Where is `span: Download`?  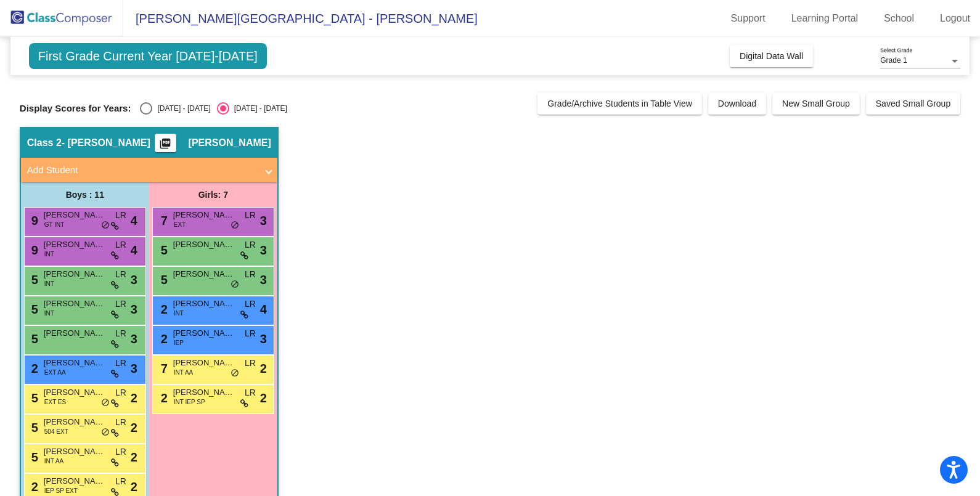 span: Download is located at coordinates (737, 104).